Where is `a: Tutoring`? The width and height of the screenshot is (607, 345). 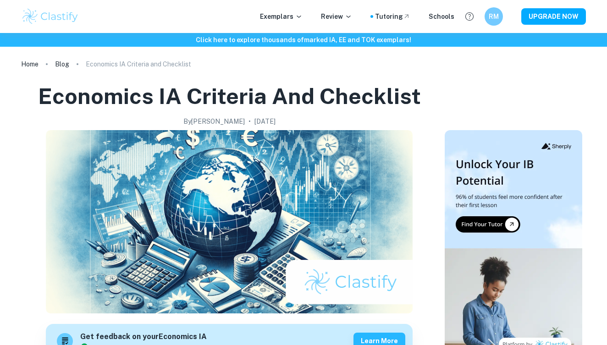
a: Tutoring is located at coordinates (393, 17).